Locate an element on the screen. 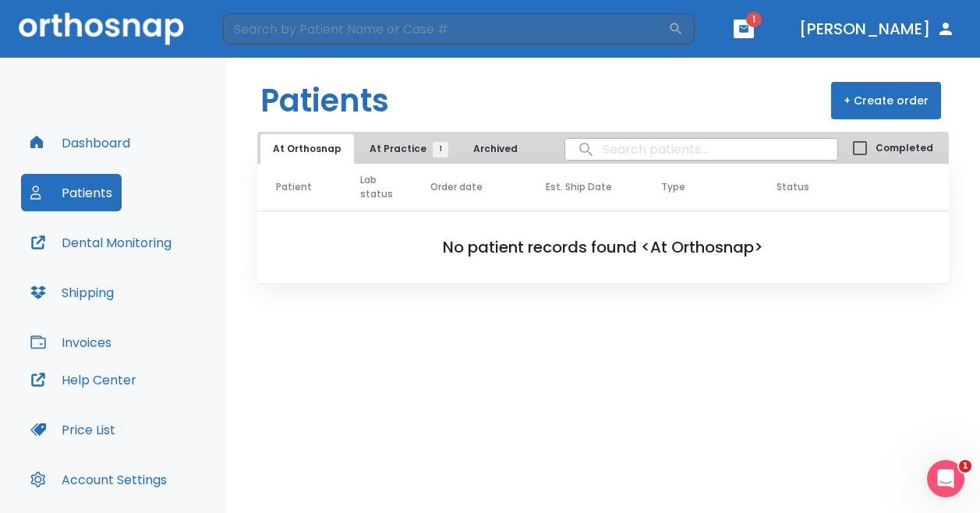  a: Price List is located at coordinates (73, 430).